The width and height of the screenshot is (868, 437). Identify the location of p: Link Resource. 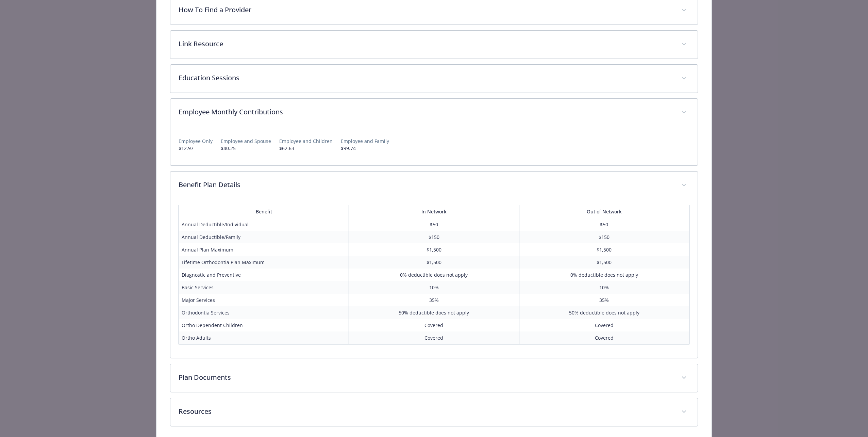
(425, 44).